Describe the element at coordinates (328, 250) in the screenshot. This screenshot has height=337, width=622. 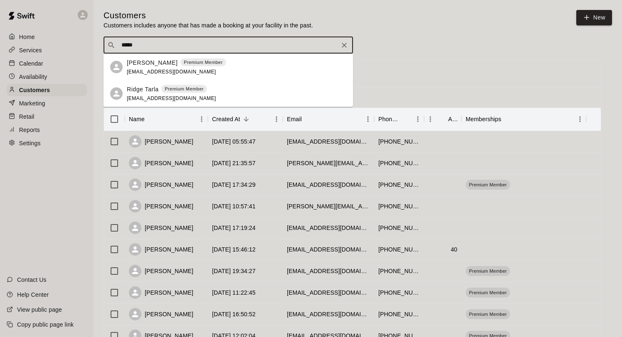
I see `div: scottagiles@gmail.com` at that location.